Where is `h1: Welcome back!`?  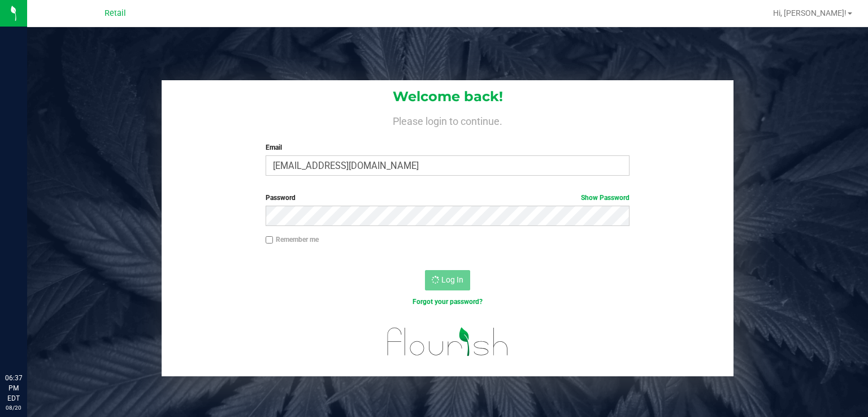 h1: Welcome back! is located at coordinates (448, 97).